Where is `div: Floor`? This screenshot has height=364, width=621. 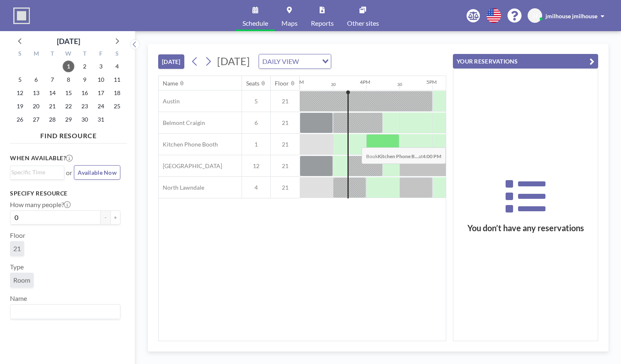
div: Floor is located at coordinates (282, 83).